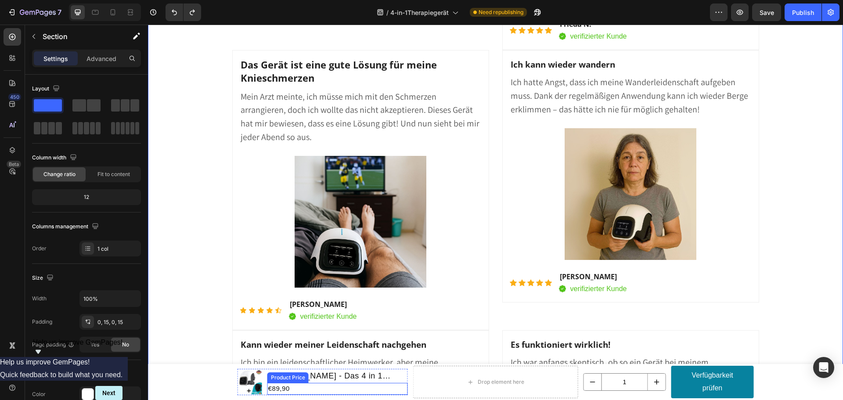  What do you see at coordinates (509, 358) in the screenshot?
I see `button: increment` at bounding box center [509, 358].